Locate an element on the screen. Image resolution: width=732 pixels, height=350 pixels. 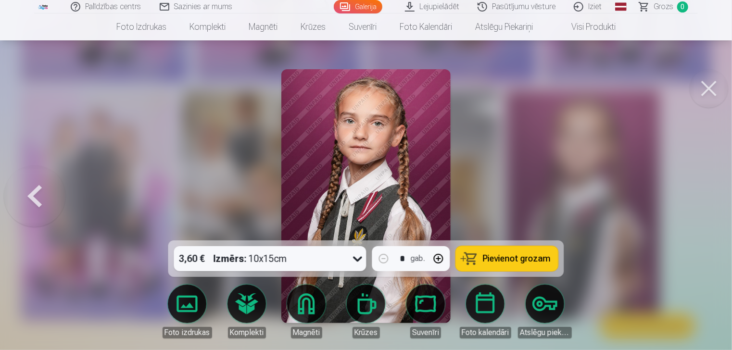
img: /fa1 is located at coordinates (43, 7).